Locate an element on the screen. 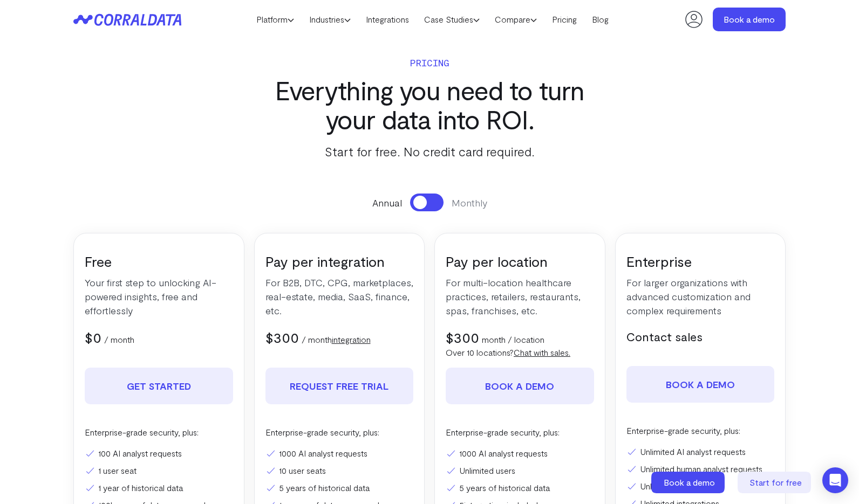 The image size is (859, 504). p: For multi-location healthcare practices, retailers, restaurants, spas, franchises, etc. is located at coordinates (519, 297).